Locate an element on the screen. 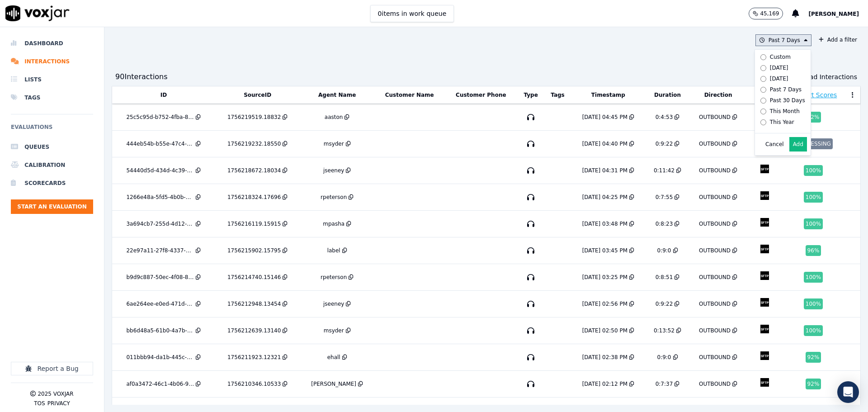 The width and height of the screenshot is (868, 412). div: 1756211923.12321 is located at coordinates (255, 357).